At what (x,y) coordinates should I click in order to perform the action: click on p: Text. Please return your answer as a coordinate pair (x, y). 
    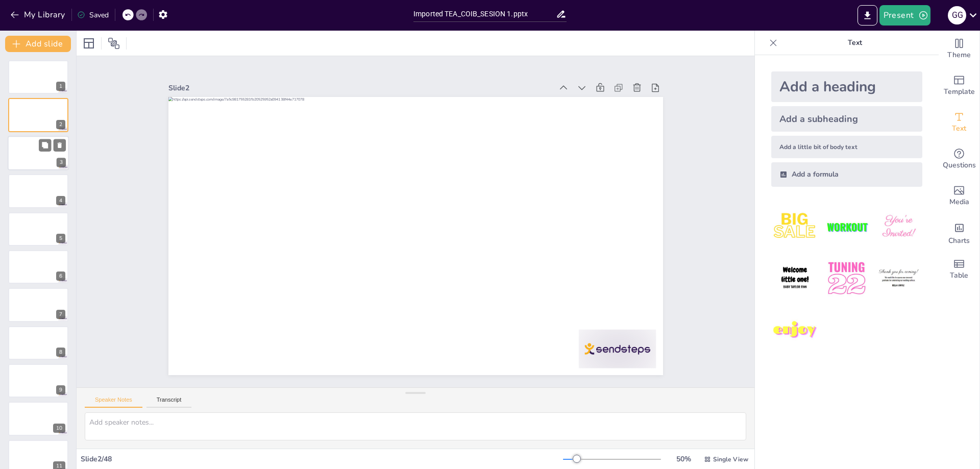
    Looking at the image, I should click on (855, 43).